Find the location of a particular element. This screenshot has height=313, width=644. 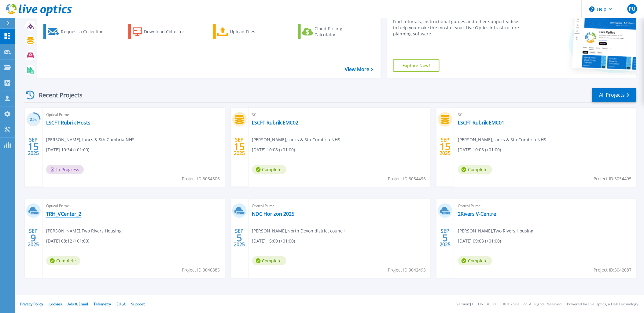

a: View More is located at coordinates (359, 69).